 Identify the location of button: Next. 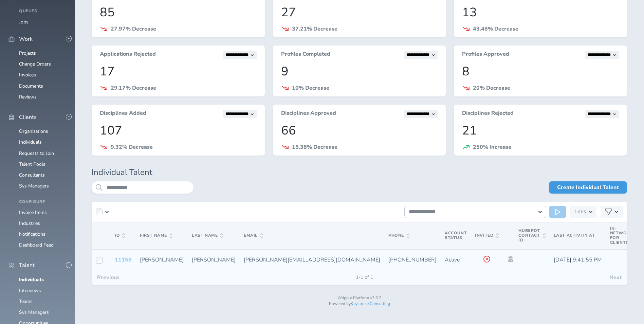
(616, 277).